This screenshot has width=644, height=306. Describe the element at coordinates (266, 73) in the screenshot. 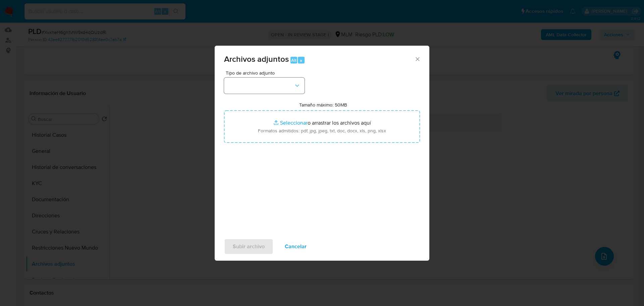

I see `span: Tipo de archivo adjunto` at that location.